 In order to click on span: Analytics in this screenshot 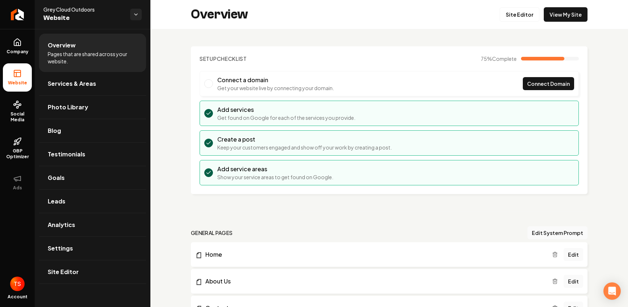, I will do `click(61, 225)`.